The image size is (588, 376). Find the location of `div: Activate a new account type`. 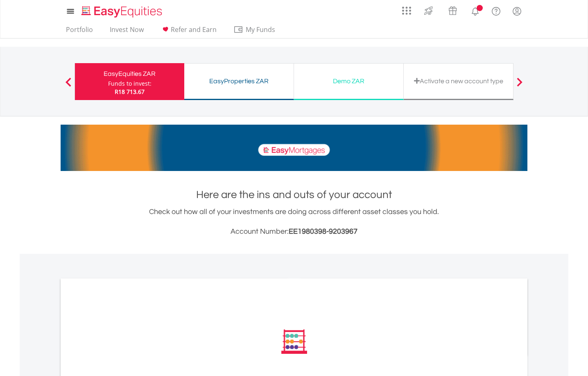

div: Activate a new account type is located at coordinates (458, 81).